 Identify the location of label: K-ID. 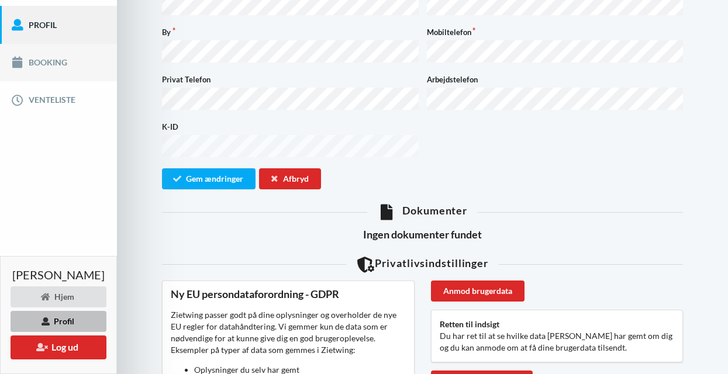
(290, 127).